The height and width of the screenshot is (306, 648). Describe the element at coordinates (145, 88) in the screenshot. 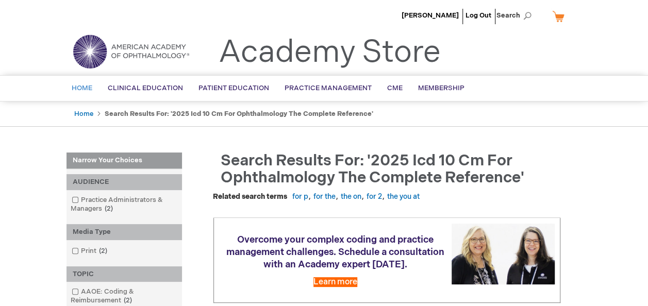

I see `span: Clinical Education` at that location.